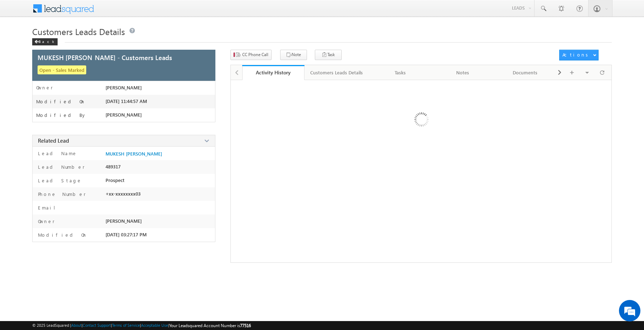  I want to click on a: Activity History, so click(274, 72).